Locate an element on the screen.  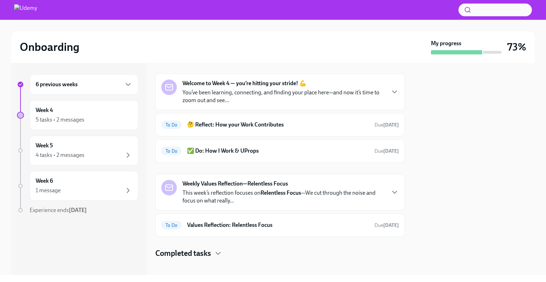
span: September 8th, 2025 10:00 is located at coordinates (386, 225).